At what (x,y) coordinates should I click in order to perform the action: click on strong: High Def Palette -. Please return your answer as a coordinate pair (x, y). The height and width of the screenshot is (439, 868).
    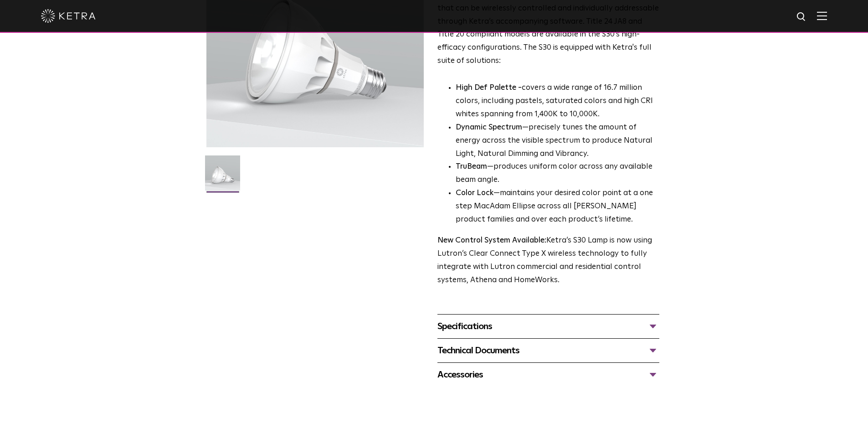
    Looking at the image, I should click on (488, 87).